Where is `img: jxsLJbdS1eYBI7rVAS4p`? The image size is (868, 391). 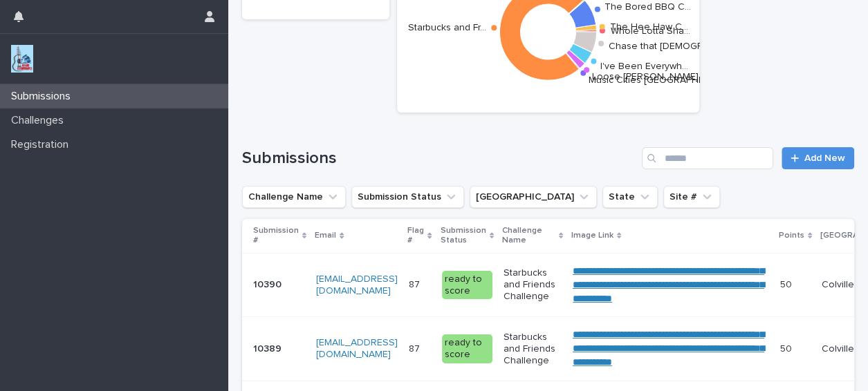 img: jxsLJbdS1eYBI7rVAS4p is located at coordinates (22, 58).